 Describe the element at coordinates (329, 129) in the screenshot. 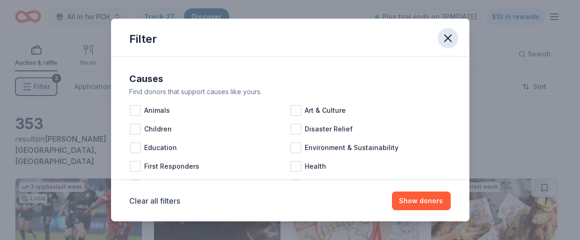

I see `span: Disaster Relief` at that location.